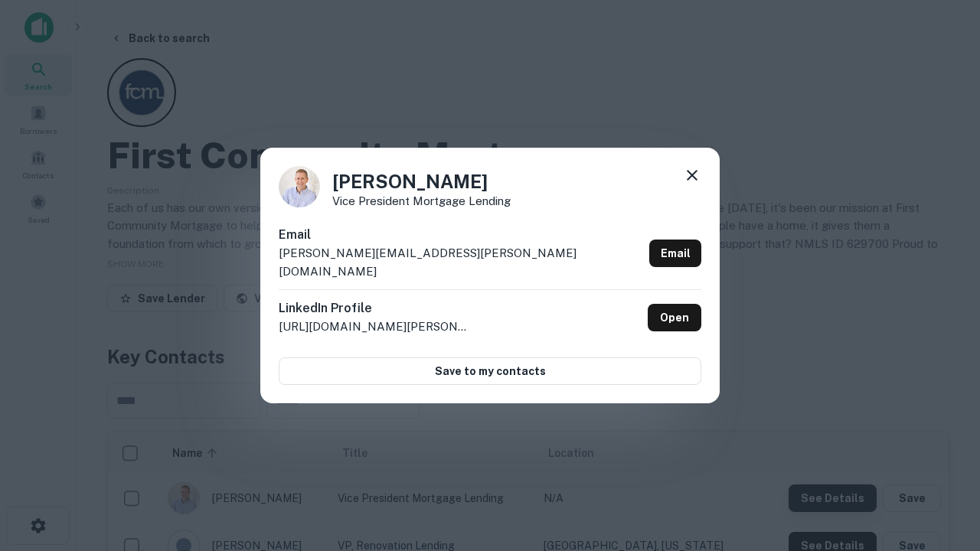  What do you see at coordinates (675, 317) in the screenshot?
I see `a: Open` at bounding box center [675, 317].